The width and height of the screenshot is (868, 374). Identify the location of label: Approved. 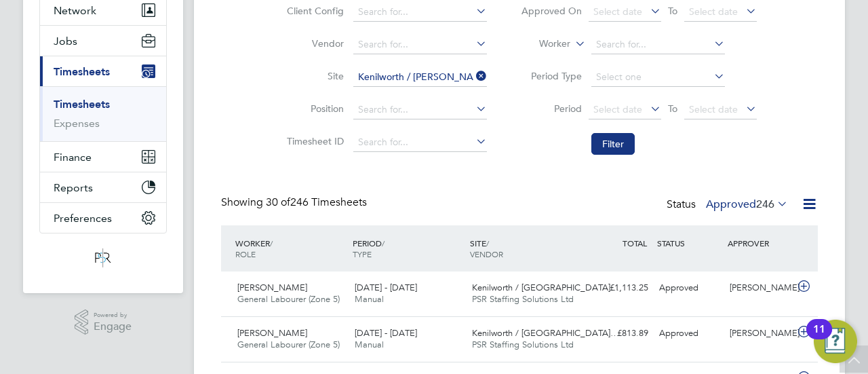
(747, 204).